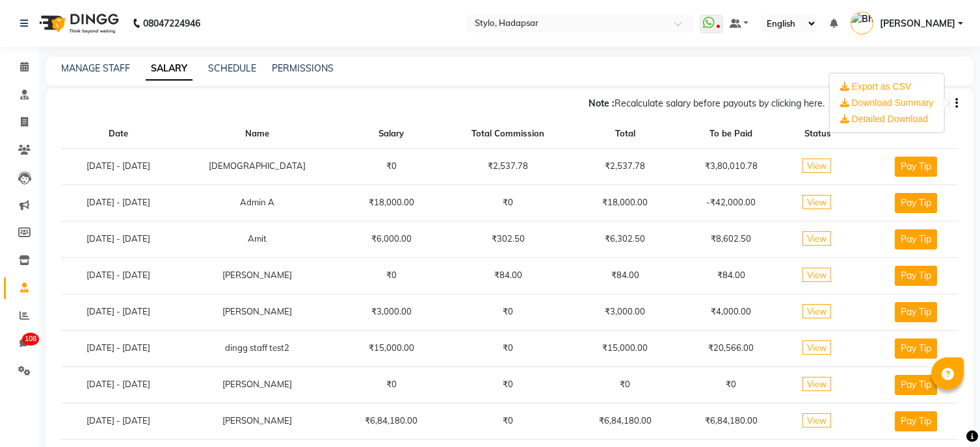 This screenshot has height=447, width=980. Describe the element at coordinates (731, 240) in the screenshot. I see `td: ₹8,602.50` at that location.